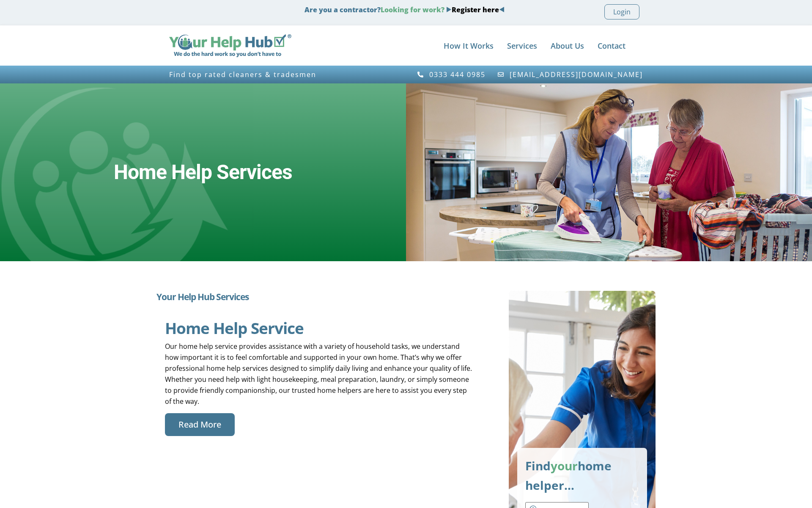 The height and width of the screenshot is (508, 812). Describe the element at coordinates (320, 374) in the screenshot. I see `p: Our home help service provides assistance with a variety of household tasks, we understand how im...` at that location.